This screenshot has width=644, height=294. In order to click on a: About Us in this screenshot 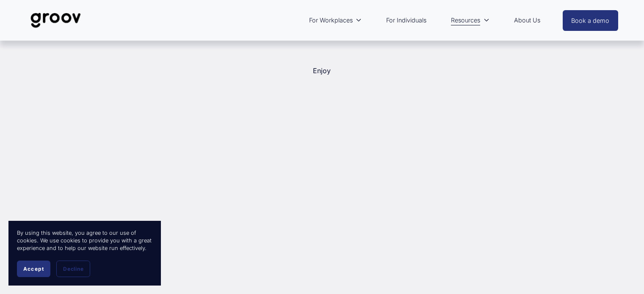, I will do `click(527, 21)`.